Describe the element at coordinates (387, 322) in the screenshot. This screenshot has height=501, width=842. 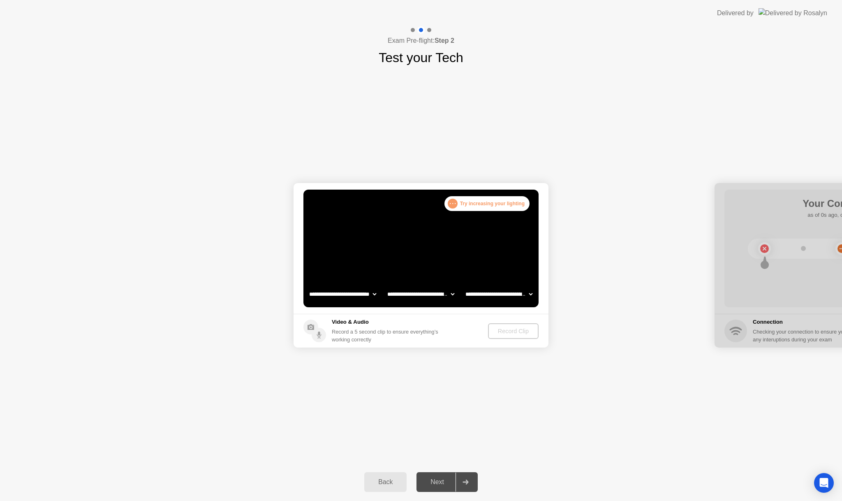
I see `h5: Video & Audio` at that location.